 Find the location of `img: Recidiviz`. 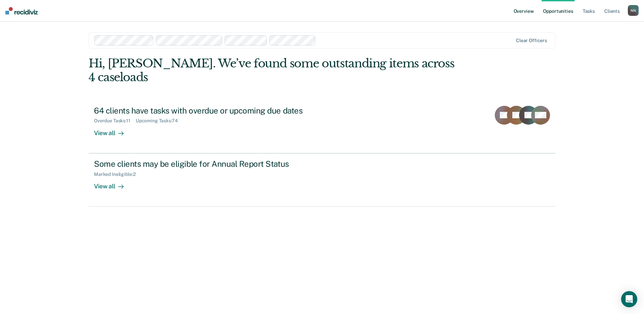

img: Recidiviz is located at coordinates (22, 11).